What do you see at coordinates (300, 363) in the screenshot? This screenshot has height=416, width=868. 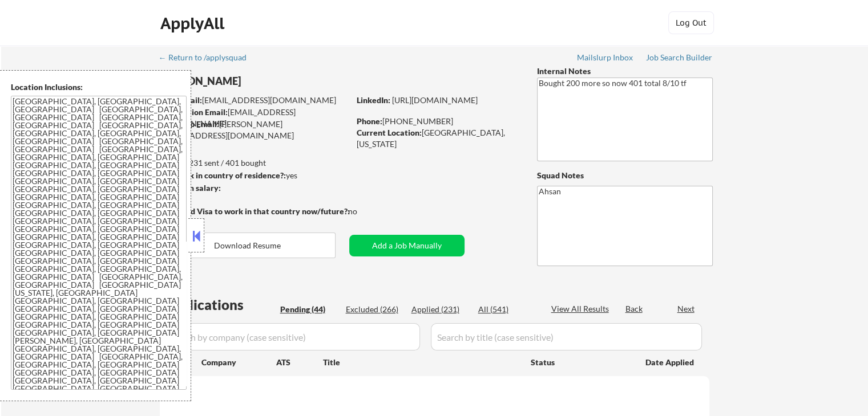 I see `div: ATS` at bounding box center [300, 363].